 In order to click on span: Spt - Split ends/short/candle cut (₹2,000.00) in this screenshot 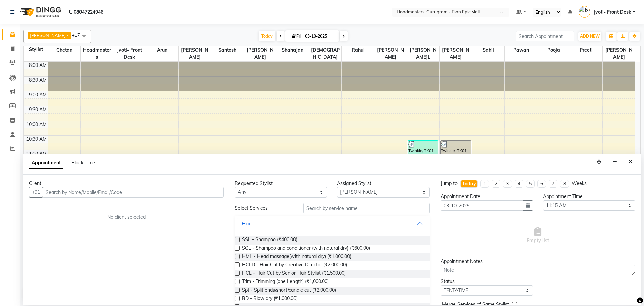, I will do `click(289, 291)`.